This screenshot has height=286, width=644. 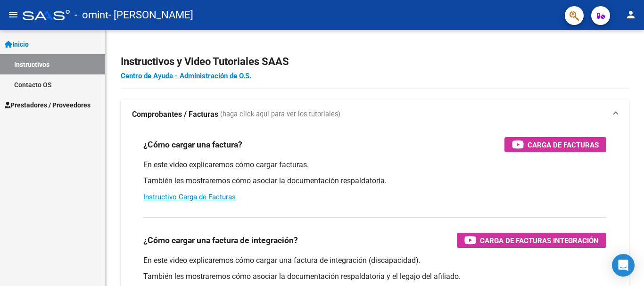 What do you see at coordinates (13, 15) in the screenshot?
I see `mat-icon: menu` at bounding box center [13, 15].